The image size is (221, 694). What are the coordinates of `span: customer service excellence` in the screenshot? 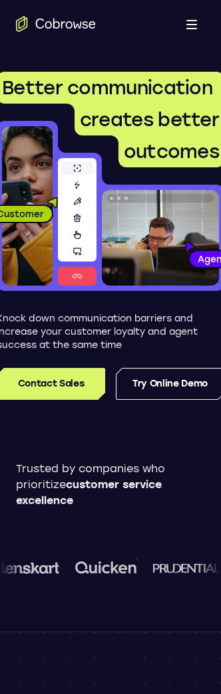 It's located at (88, 492).